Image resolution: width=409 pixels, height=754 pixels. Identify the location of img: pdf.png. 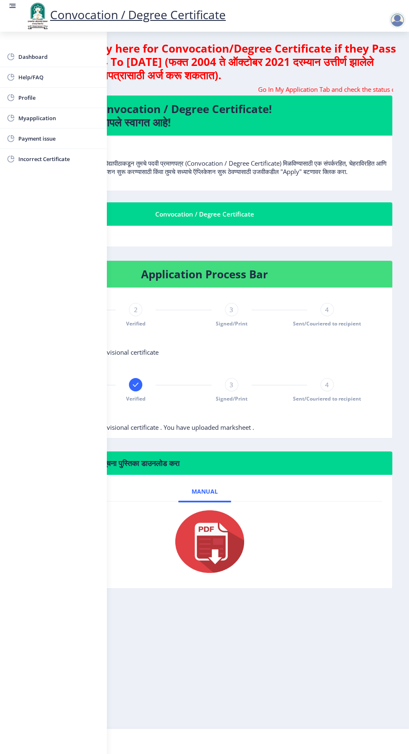
(205, 542).